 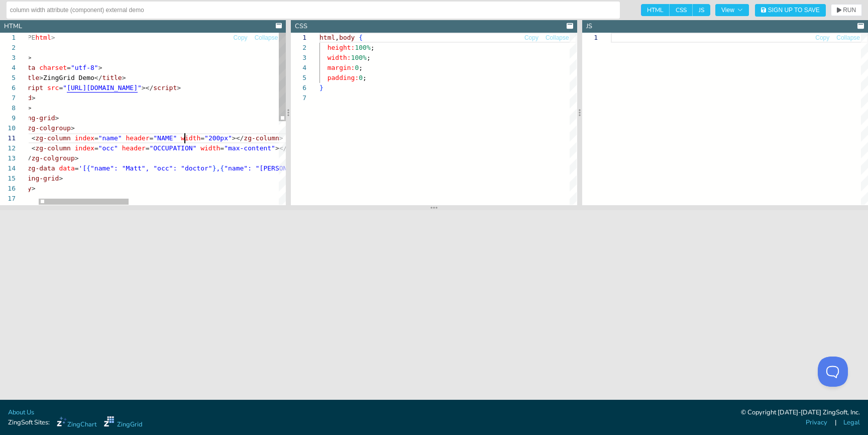 What do you see at coordinates (28, 422) in the screenshot?
I see `span: ZingSoft Sites:` at bounding box center [28, 422].